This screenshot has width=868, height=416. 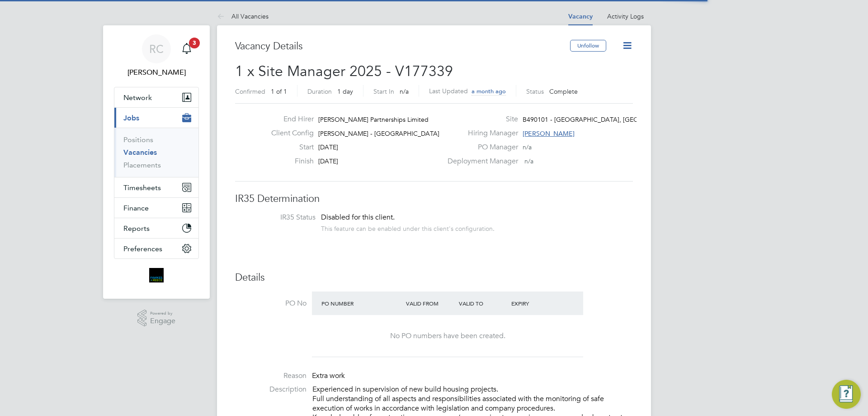 I want to click on span: Timesheets, so click(x=142, y=187).